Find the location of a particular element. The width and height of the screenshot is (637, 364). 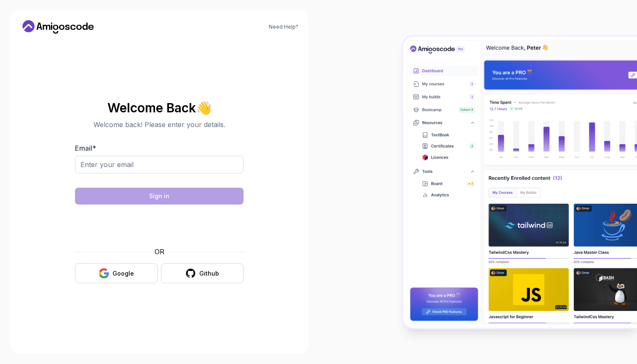

p: Welcome back! Please enter your details. is located at coordinates (159, 125).